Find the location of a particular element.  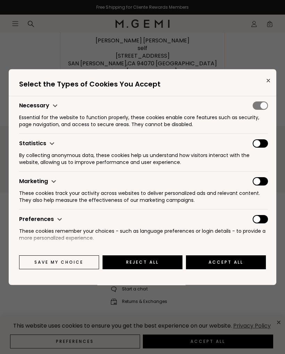

button: Show analytics cookies is located at coordinates (52, 143).